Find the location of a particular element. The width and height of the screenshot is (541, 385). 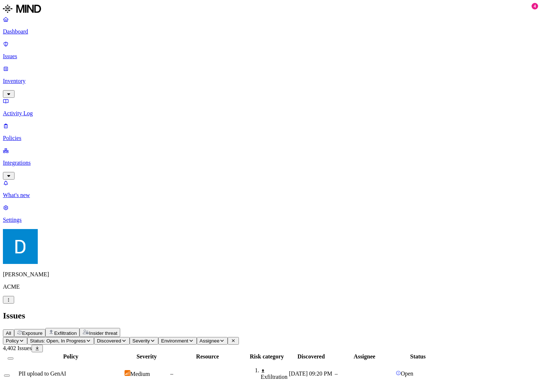

span: Policy is located at coordinates (12, 341).